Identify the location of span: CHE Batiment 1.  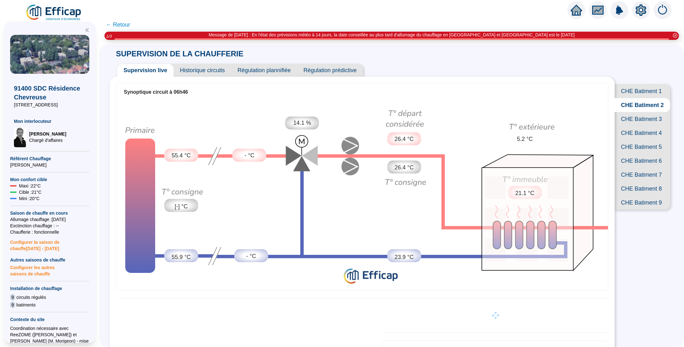
(642, 91).